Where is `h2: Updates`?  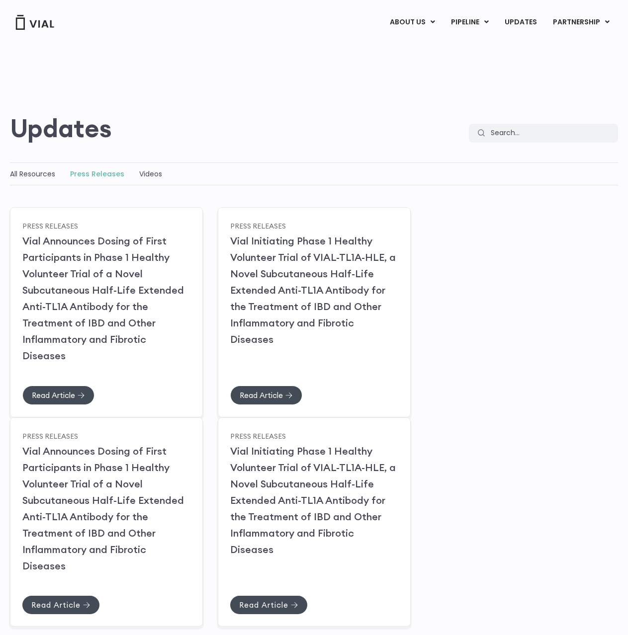
h2: Updates is located at coordinates (61, 128).